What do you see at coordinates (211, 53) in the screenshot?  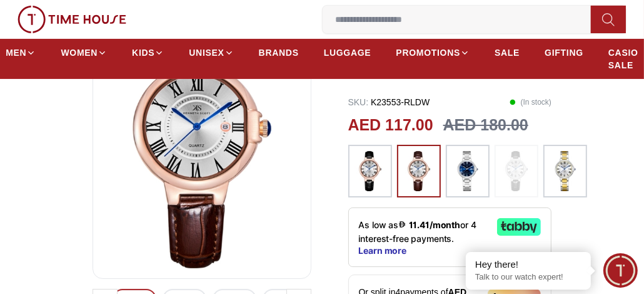 I see `a: UNISEX` at bounding box center [211, 53].